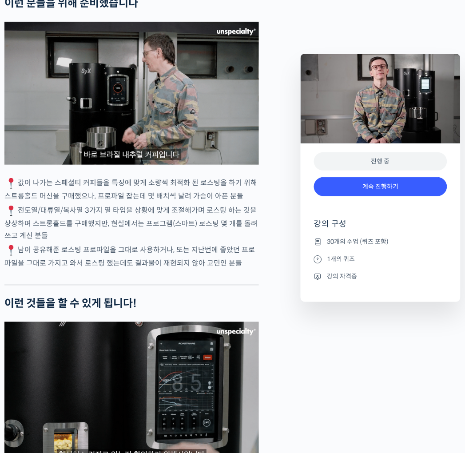 This screenshot has height=453, width=465. What do you see at coordinates (381, 259) in the screenshot?
I see `li: 1개의 퀴즈` at bounding box center [381, 259].